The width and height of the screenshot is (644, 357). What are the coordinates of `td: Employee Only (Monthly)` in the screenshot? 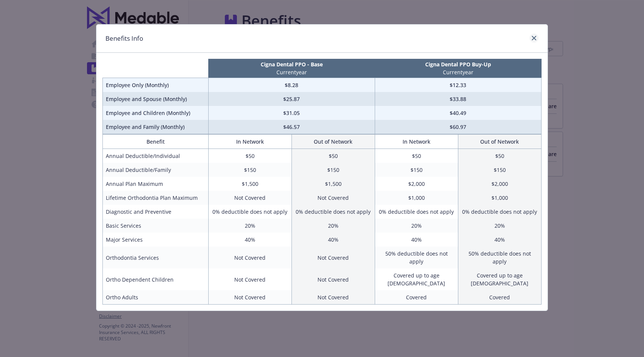 It's located at (156, 85).